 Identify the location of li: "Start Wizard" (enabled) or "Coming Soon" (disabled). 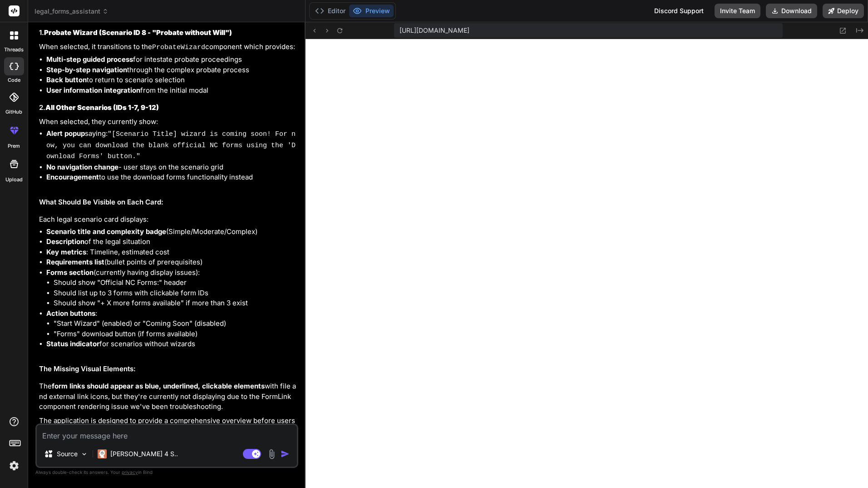
(175, 324).